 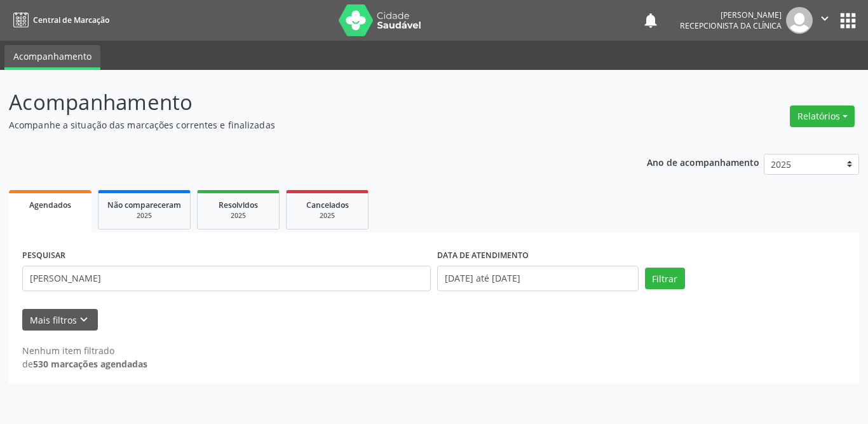 What do you see at coordinates (306, 125) in the screenshot?
I see `p: Acompanhe a situação das marcações correntes e finalizadas` at bounding box center [306, 125].